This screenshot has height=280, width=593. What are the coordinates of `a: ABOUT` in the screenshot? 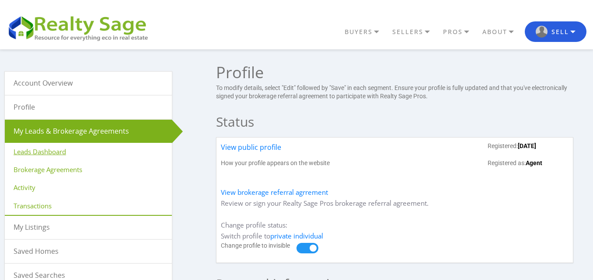 It's located at (502, 32).